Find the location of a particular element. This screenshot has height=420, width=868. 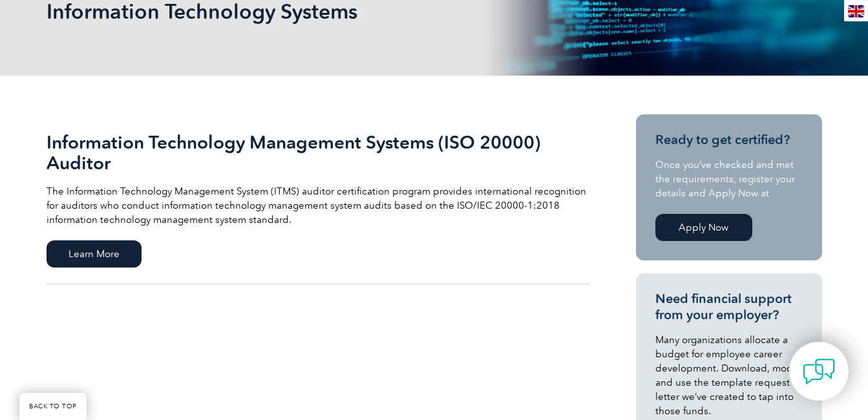

img: contact-chat.png is located at coordinates (819, 372).